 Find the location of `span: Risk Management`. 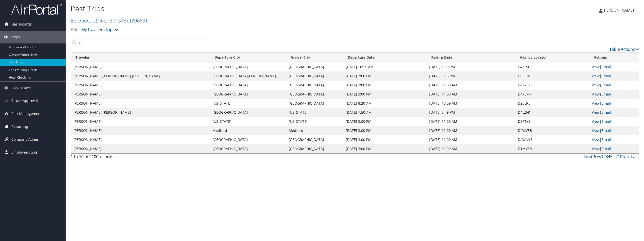

span: Risk Management is located at coordinates (27, 114).